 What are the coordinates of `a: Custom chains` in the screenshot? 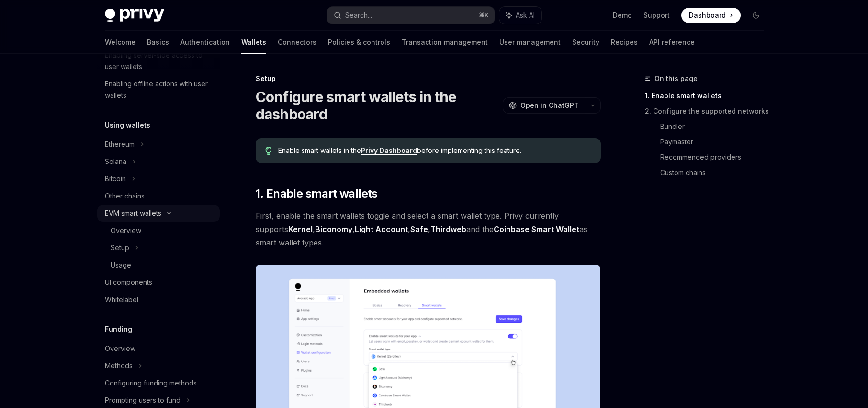 It's located at (716, 173).